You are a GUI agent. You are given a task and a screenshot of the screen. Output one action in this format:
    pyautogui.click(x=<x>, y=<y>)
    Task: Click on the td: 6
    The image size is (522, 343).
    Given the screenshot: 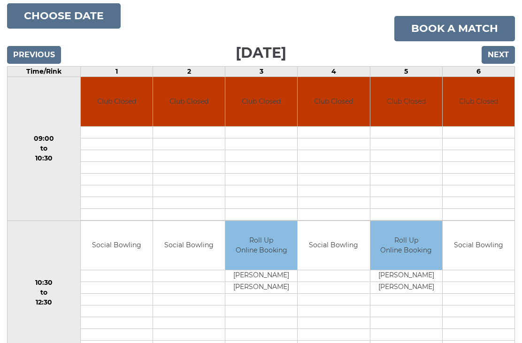 What is the action you would take?
    pyautogui.click(x=478, y=72)
    